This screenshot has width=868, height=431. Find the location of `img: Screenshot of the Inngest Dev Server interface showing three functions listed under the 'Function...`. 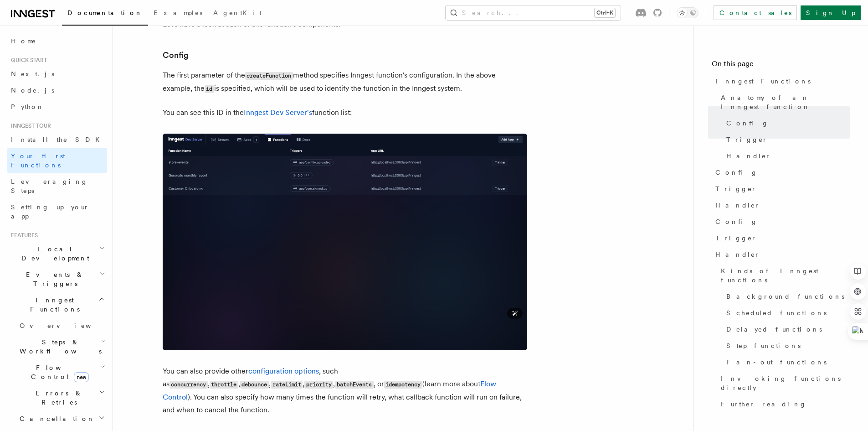

img: Screenshot of the Inngest Dev Server interface showing three functions listed under the 'Function... is located at coordinates (345, 242).